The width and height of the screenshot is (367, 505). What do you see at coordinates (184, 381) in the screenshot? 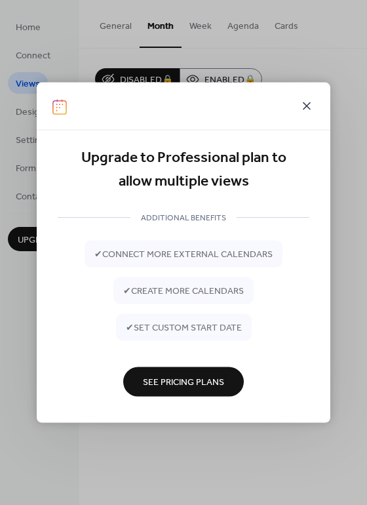
I see `button: See Pricing Plans` at bounding box center [184, 381].